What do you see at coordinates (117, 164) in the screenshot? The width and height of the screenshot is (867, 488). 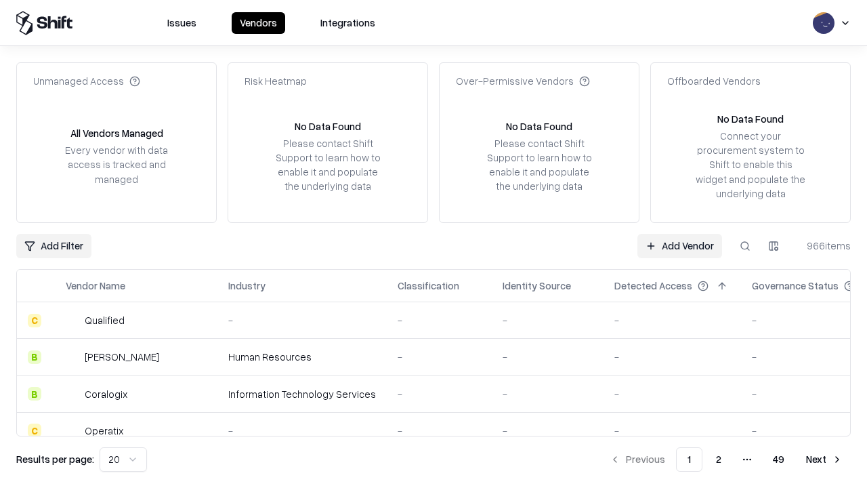 I see `div: Every vendor with data access is tracked and managed` at bounding box center [117, 164].